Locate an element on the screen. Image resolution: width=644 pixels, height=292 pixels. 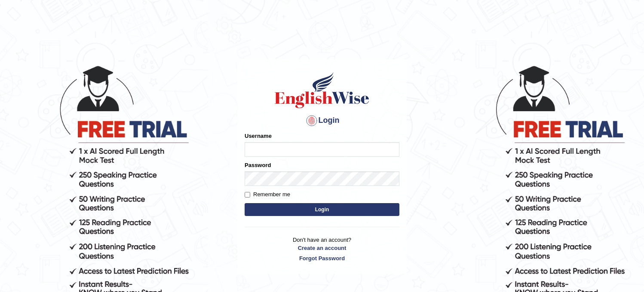
label: Username is located at coordinates (258, 136).